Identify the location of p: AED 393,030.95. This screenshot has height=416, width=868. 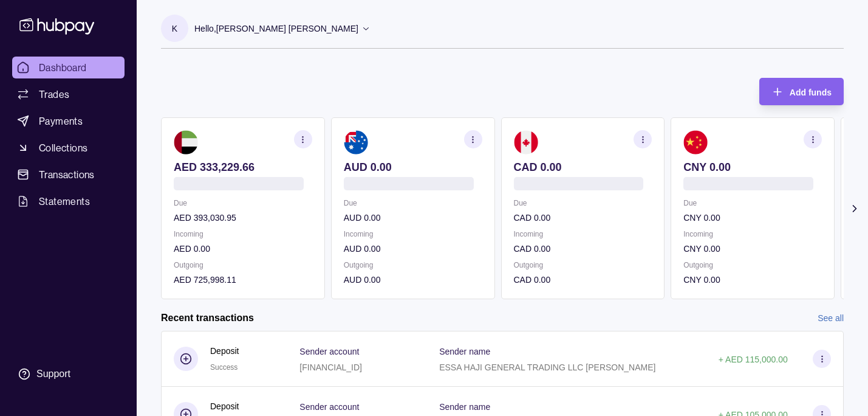
(243, 218).